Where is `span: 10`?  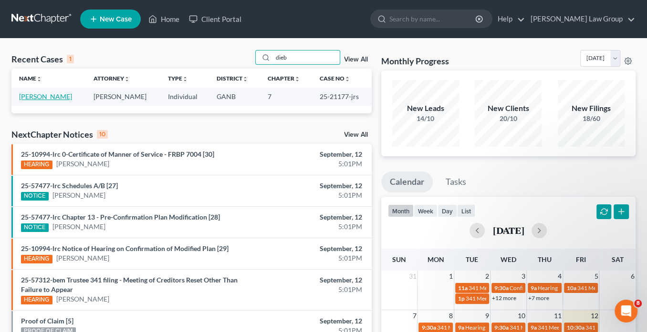 span: 10 is located at coordinates (521, 316).